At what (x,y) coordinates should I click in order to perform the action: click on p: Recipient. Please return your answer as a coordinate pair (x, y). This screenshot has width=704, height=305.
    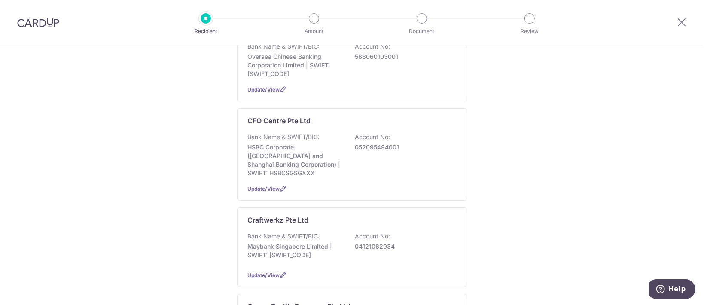
    Looking at the image, I should click on (206, 31).